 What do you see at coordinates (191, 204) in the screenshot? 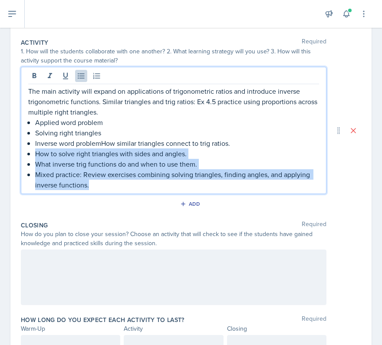
I see `button: Add` at bounding box center [191, 204].